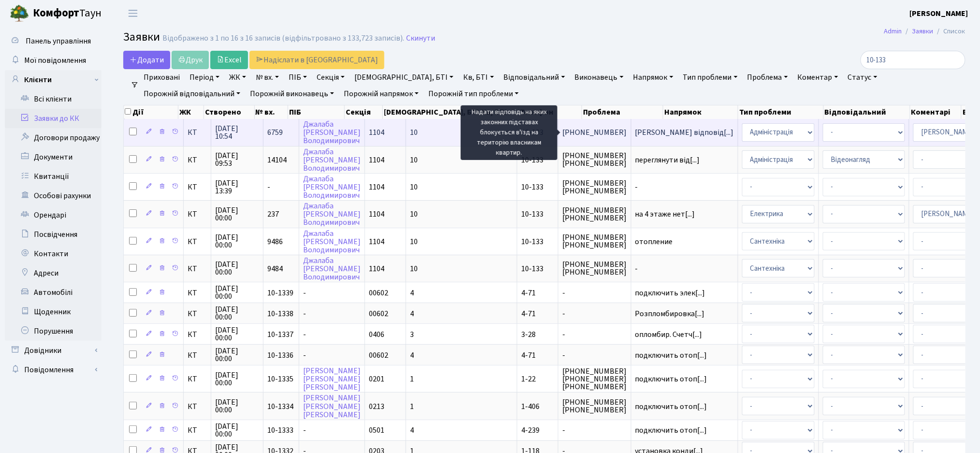 This screenshot has height=453, width=980. I want to click on th: Секція, so click(364, 112).